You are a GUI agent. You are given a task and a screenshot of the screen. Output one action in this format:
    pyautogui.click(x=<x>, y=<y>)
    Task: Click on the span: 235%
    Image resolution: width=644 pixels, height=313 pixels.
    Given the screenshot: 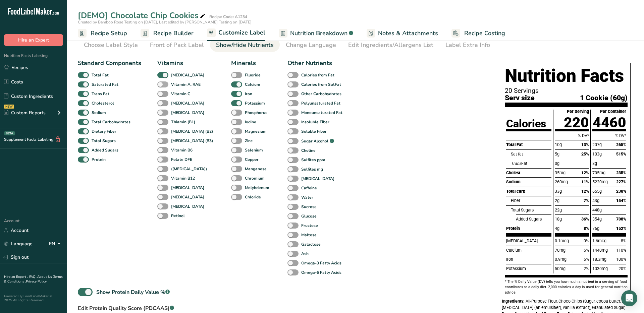 What is the action you would take?
    pyautogui.click(x=621, y=173)
    